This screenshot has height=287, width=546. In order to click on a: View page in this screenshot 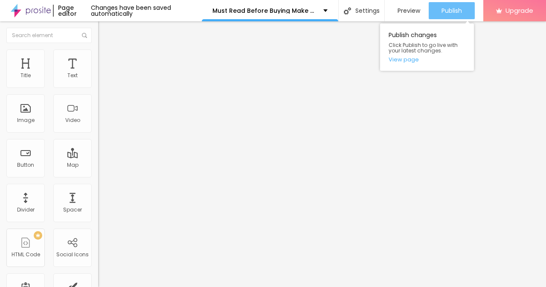, I will do `click(427, 59)`.